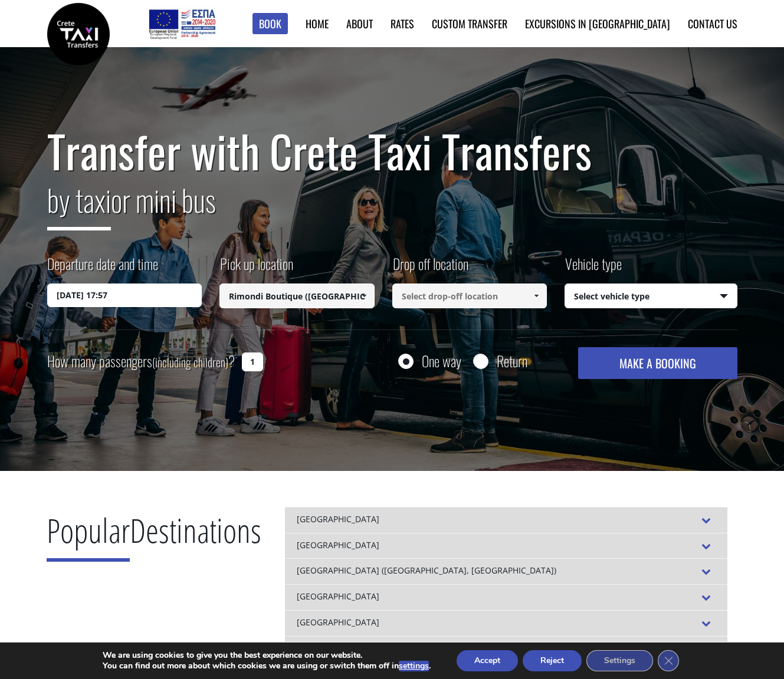 Image resolution: width=784 pixels, height=679 pixels. Describe the element at coordinates (506, 649) in the screenshot. I see `div: Heraklion port` at that location.